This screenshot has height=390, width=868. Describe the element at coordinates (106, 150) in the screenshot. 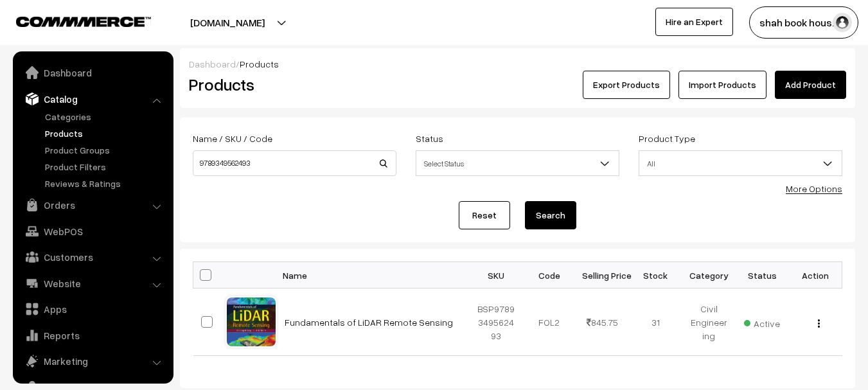

I see `a: Product Groups` at that location.